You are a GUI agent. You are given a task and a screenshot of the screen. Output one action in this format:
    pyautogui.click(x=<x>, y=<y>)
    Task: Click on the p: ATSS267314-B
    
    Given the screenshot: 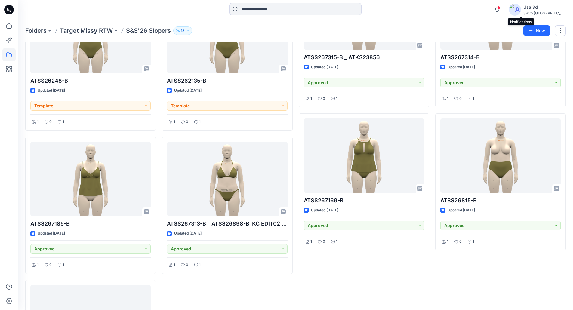 What is the action you would take?
    pyautogui.click(x=500, y=57)
    